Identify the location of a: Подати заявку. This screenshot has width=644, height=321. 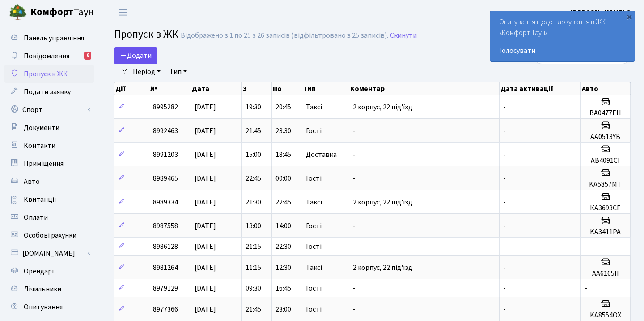
(49, 92).